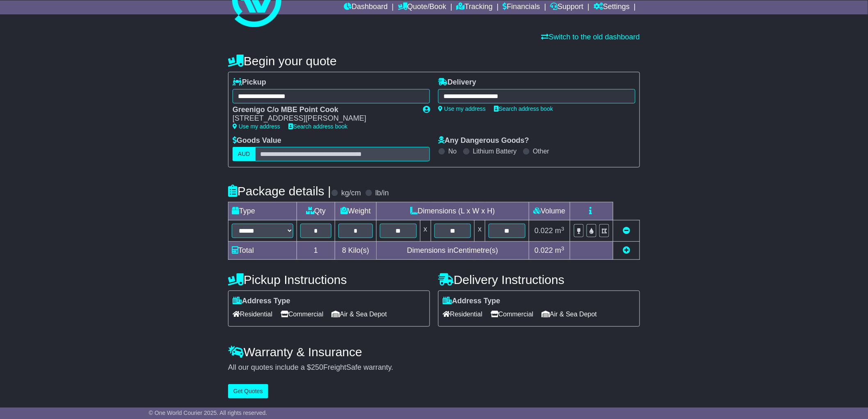  I want to click on span: 8, so click(344, 250).